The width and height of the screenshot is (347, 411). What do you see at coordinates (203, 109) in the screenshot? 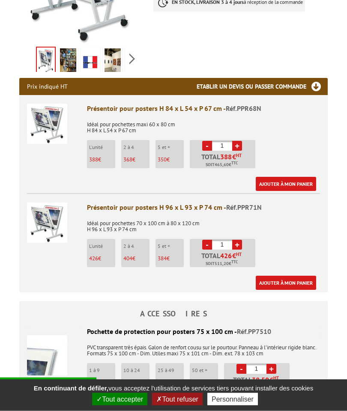
I see `div: Présentoir pour posters H 84 x L 54 x P 67 cm -` at bounding box center [203, 109].